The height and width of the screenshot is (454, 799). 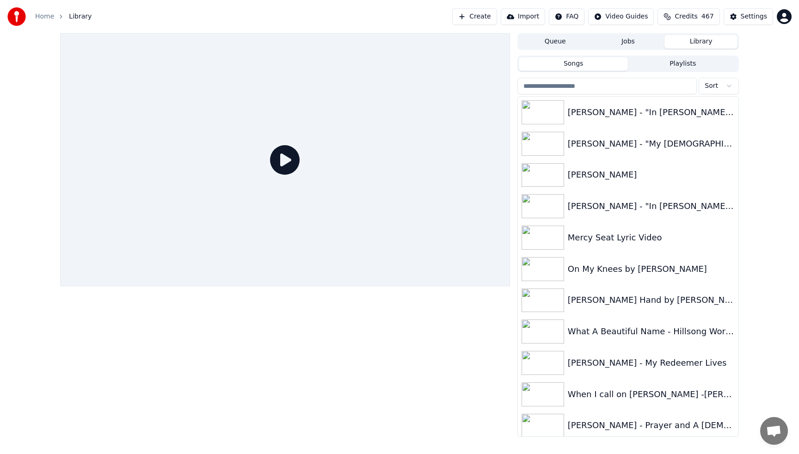 What do you see at coordinates (523, 17) in the screenshot?
I see `button: Import` at bounding box center [523, 17].